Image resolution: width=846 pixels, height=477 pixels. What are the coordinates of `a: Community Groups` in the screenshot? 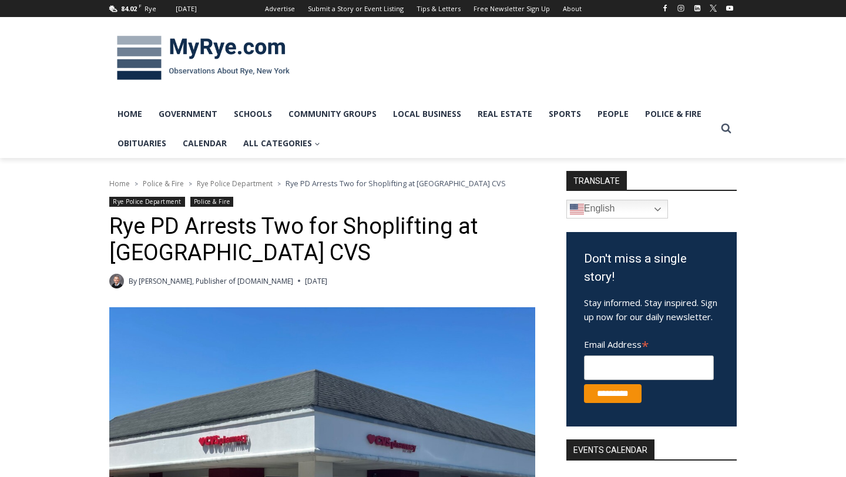 It's located at (333, 114).